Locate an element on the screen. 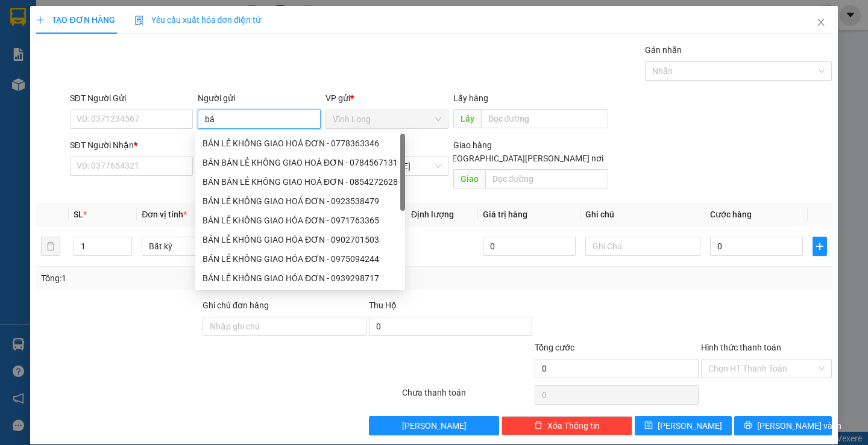 Image resolution: width=868 pixels, height=445 pixels. span: printer is located at coordinates (748, 426).